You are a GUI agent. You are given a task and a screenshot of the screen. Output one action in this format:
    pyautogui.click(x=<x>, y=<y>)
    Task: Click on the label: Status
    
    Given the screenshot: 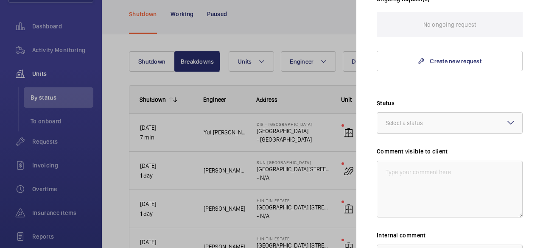 What is the action you would take?
    pyautogui.click(x=449, y=103)
    